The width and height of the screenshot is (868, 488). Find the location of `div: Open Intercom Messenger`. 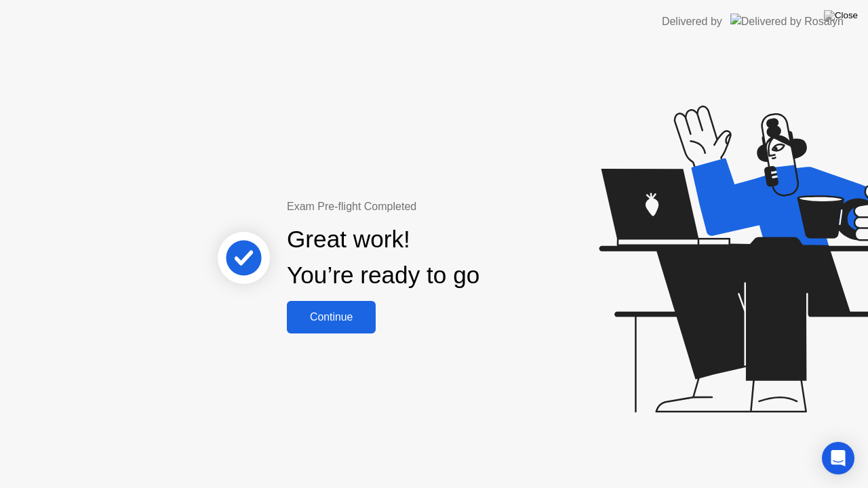

div: Open Intercom Messenger is located at coordinates (838, 458).